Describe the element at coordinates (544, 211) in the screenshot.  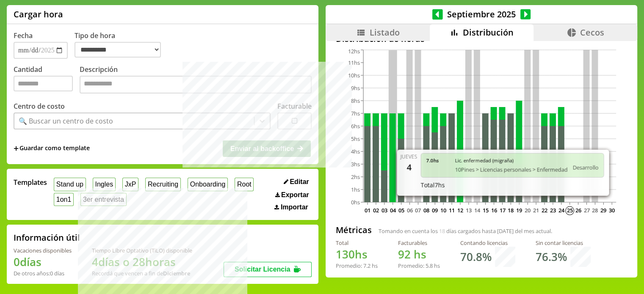
I see `text: 22` at that location.